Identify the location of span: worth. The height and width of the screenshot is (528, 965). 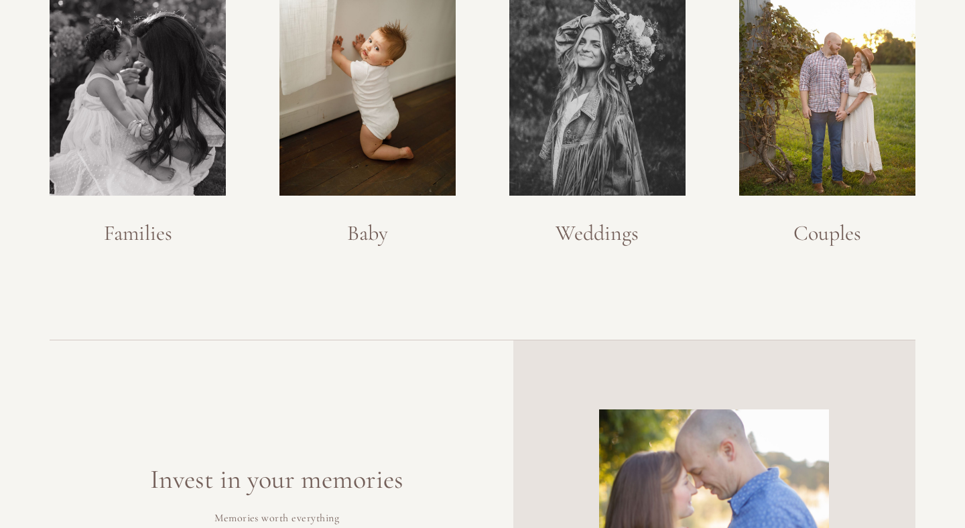
(275, 518).